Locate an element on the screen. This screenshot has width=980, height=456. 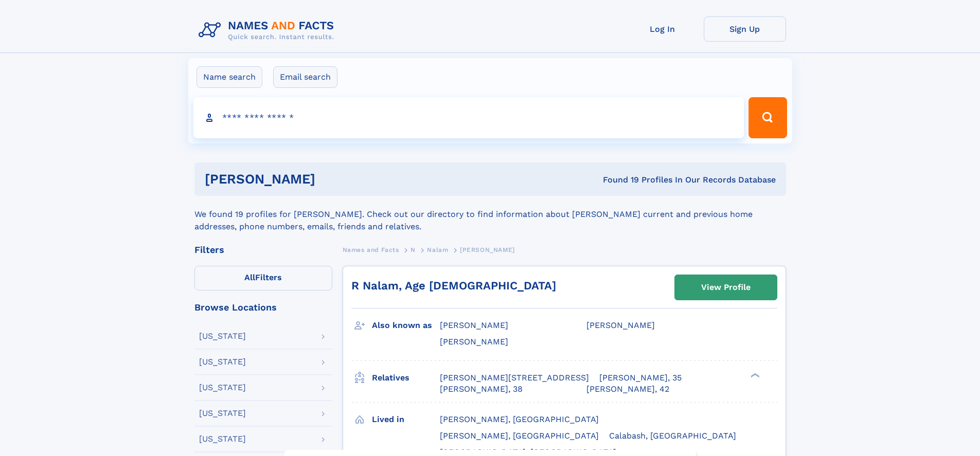
input: search input is located at coordinates (468, 117).